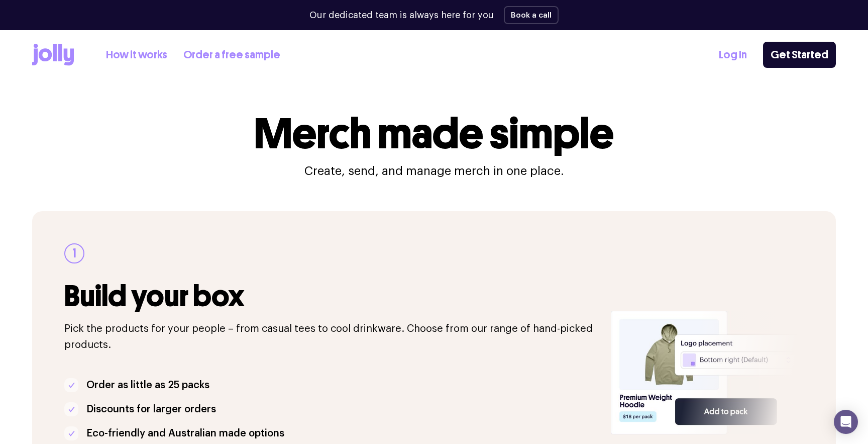 This screenshot has height=444, width=868. I want to click on p: Order as little as 25 packs, so click(147, 385).